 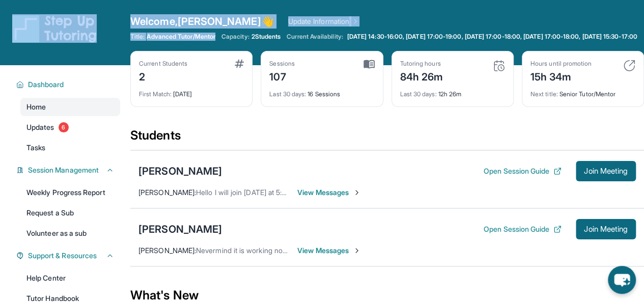 What do you see at coordinates (622, 279) in the screenshot?
I see `button: chat-button` at bounding box center [622, 279].